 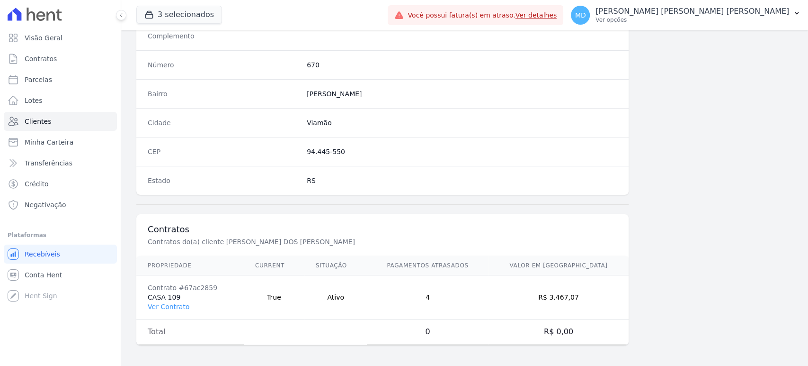 What do you see at coordinates (169, 306) in the screenshot?
I see `a: Ver Contrato` at bounding box center [169, 306].